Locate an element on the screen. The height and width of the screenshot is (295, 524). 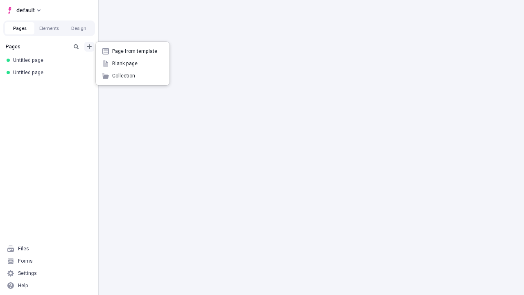
div: Pages is located at coordinates (37, 47).